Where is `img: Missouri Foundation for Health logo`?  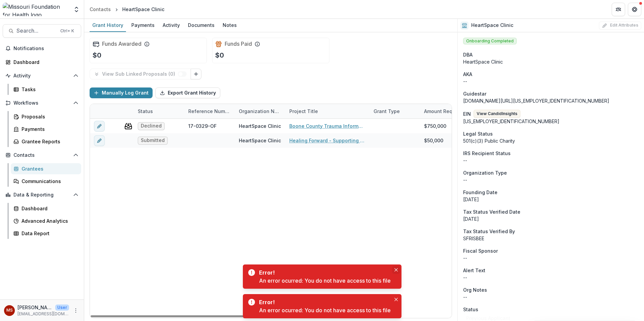
img: Missouri Foundation for Health logo is located at coordinates (36, 10).